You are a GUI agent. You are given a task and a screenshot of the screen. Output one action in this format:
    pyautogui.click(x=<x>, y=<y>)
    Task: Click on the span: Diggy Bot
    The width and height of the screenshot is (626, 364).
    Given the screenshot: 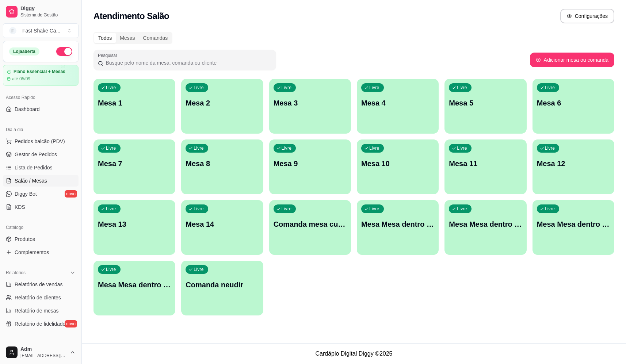 What is the action you would take?
    pyautogui.click(x=26, y=194)
    